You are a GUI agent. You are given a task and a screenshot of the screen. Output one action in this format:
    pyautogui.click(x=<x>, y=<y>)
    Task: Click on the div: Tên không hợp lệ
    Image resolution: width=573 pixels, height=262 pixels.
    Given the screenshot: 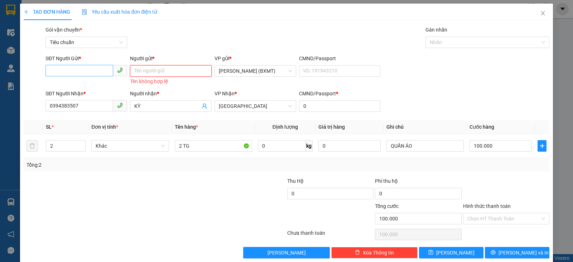 What is the action you would take?
    pyautogui.click(x=171, y=81)
    